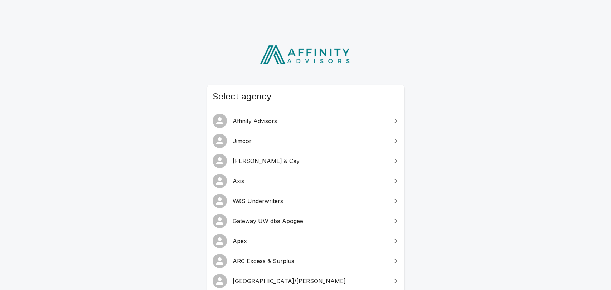  Describe the element at coordinates (310, 221) in the screenshot. I see `span: Gateway UW dba Apogee` at that location.